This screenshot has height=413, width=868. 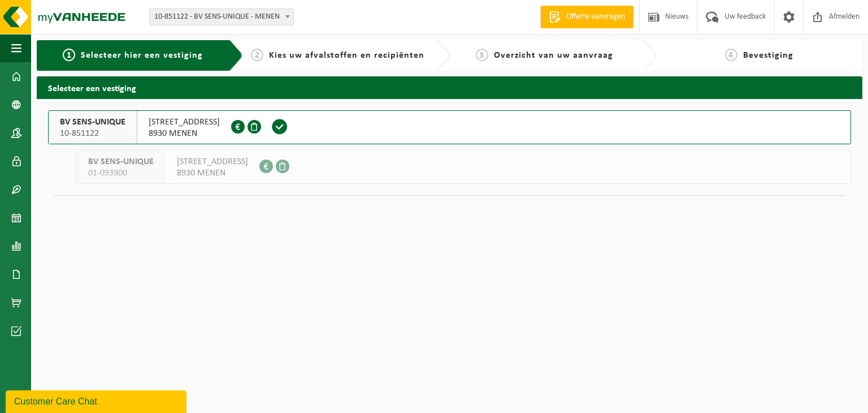 What do you see at coordinates (482, 55) in the screenshot?
I see `span: 3` at bounding box center [482, 55].